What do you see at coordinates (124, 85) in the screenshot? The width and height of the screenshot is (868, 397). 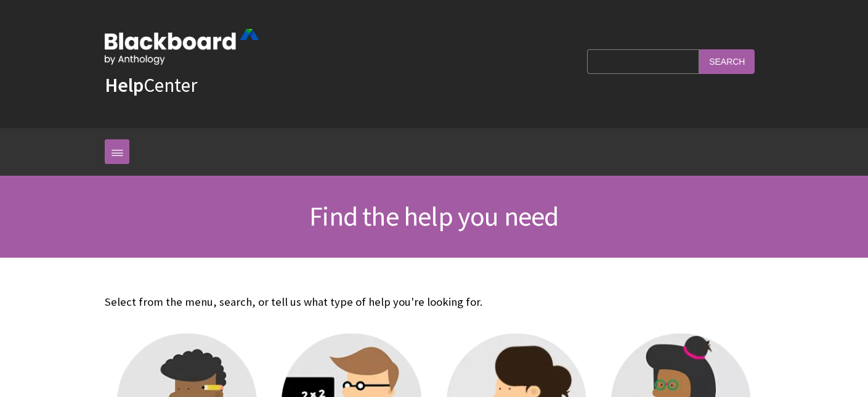 I see `strong: Help` at bounding box center [124, 85].